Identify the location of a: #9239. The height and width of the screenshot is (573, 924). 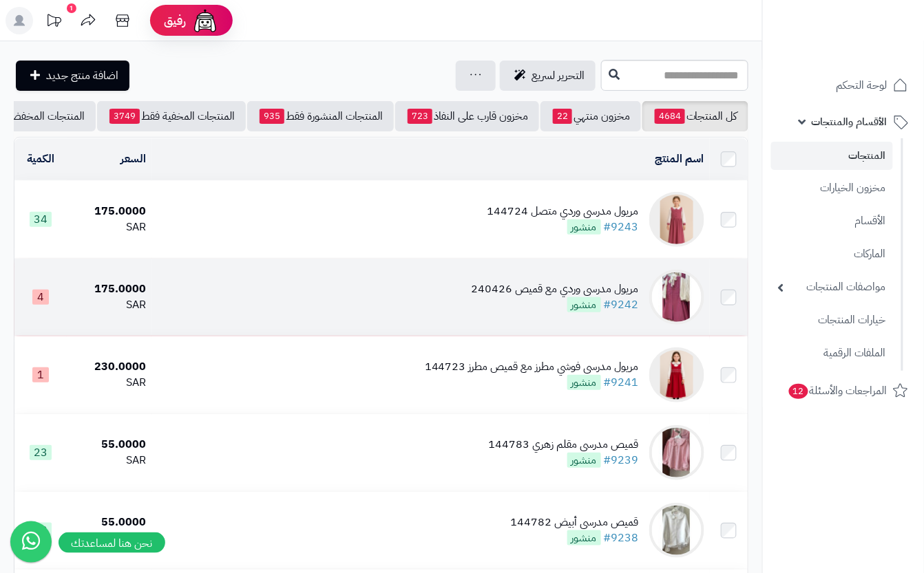
(621, 460).